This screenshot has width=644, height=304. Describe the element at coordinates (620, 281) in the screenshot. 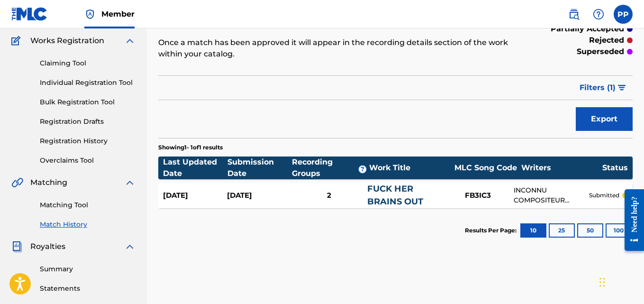

I see `div: Chat Widget` at that location.